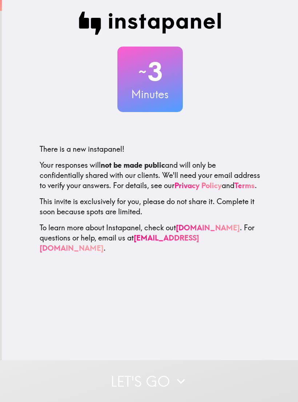 The image size is (298, 402). I want to click on a: Privacy Policy, so click(198, 185).